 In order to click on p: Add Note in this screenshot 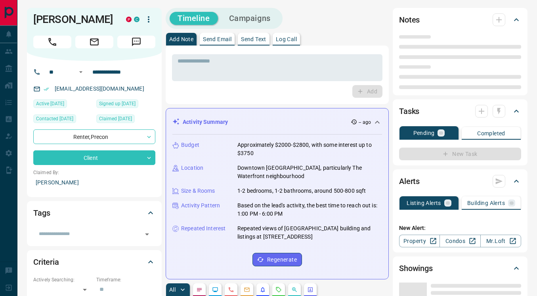, I will do `click(181, 39)`.